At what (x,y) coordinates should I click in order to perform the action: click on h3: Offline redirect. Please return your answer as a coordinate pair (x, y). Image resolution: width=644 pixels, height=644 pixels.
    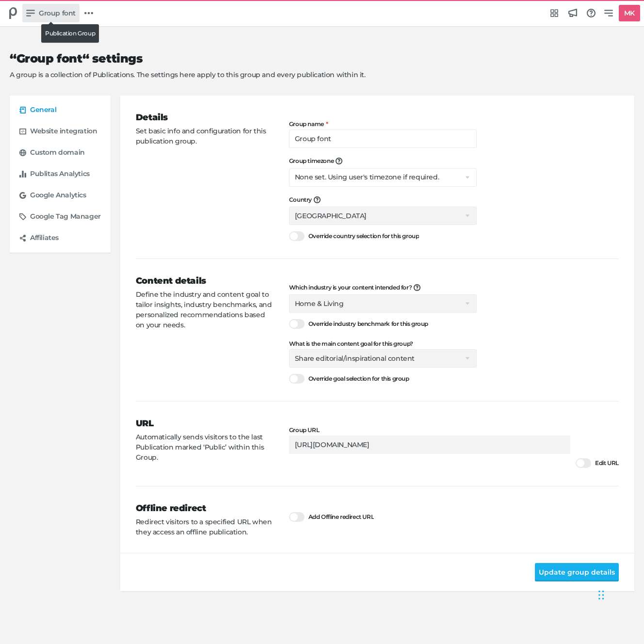
    Looking at the image, I should click on (205, 508).